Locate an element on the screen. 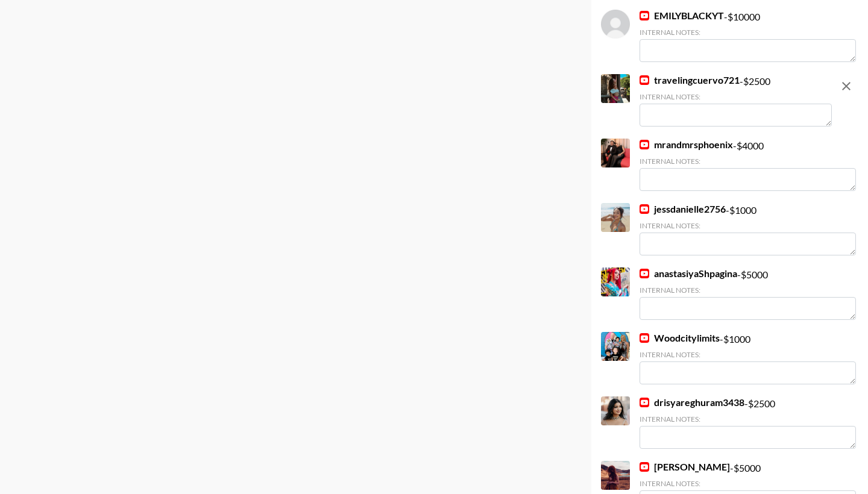  div: - $ 5000 is located at coordinates (747, 293).